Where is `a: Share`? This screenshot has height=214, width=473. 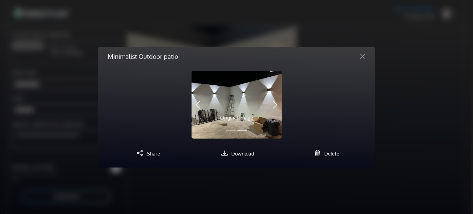 a: Share is located at coordinates (147, 154).